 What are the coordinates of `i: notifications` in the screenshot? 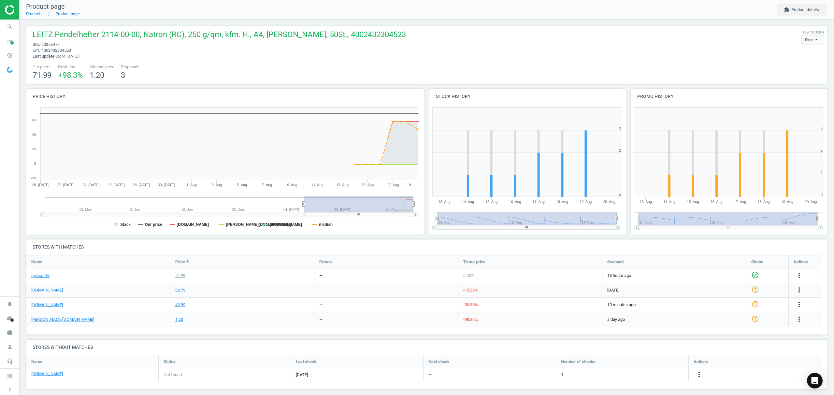 It's located at (10, 304).